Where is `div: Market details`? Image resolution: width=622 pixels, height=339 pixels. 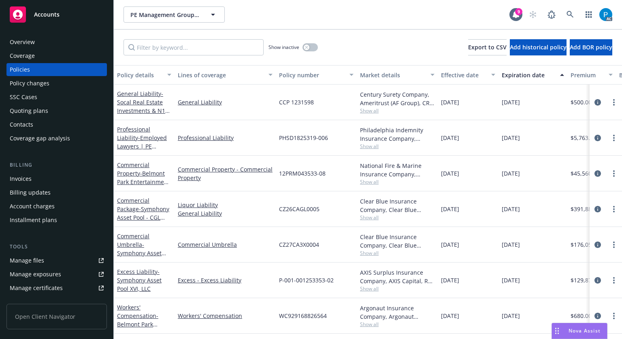
div: Market details is located at coordinates (393, 75).